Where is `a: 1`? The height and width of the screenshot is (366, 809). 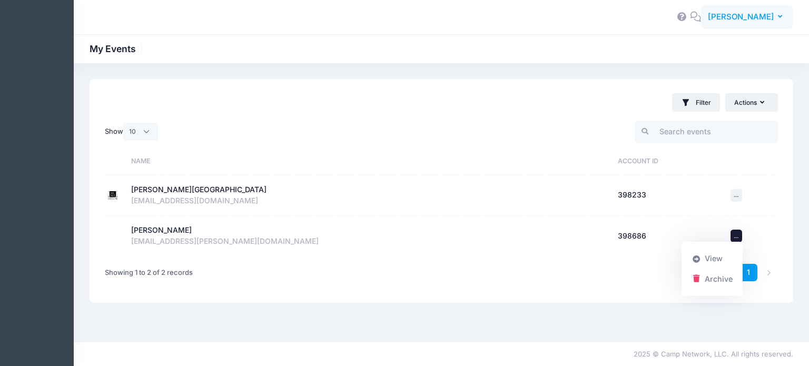
a: 1 is located at coordinates (748, 272).